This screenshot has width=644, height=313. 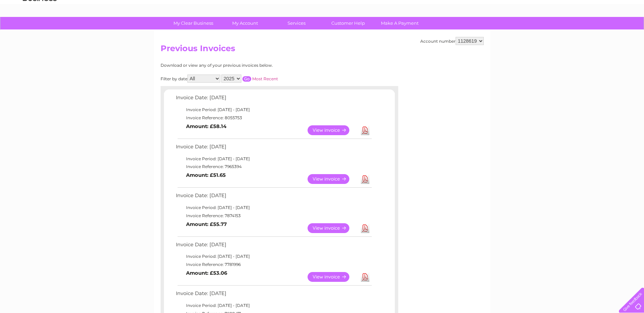 I want to click on a: Most Recent, so click(x=265, y=79).